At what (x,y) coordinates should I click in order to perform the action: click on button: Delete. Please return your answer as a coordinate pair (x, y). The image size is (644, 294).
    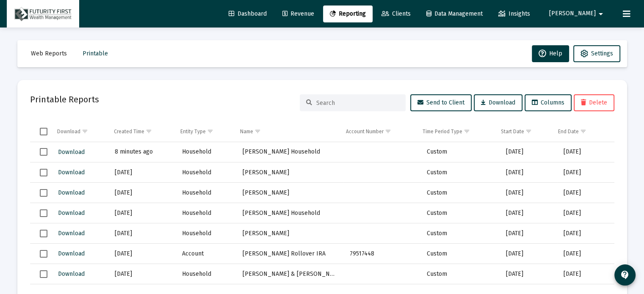
    Looking at the image, I should click on (594, 103).